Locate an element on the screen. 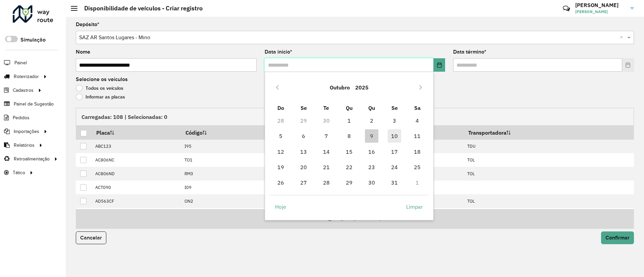 This screenshot has width=644, height=277. td: AC806NC is located at coordinates (137, 160).